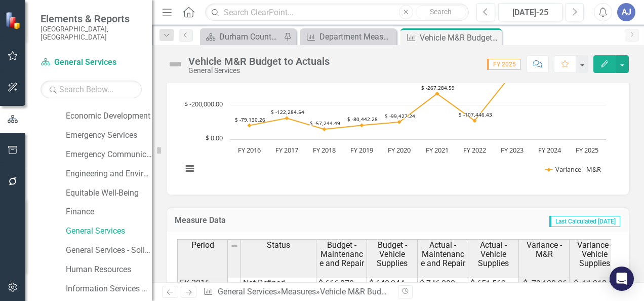 This screenshot has width=644, height=301. Describe the element at coordinates (441, 12) in the screenshot. I see `button: Search` at that location.